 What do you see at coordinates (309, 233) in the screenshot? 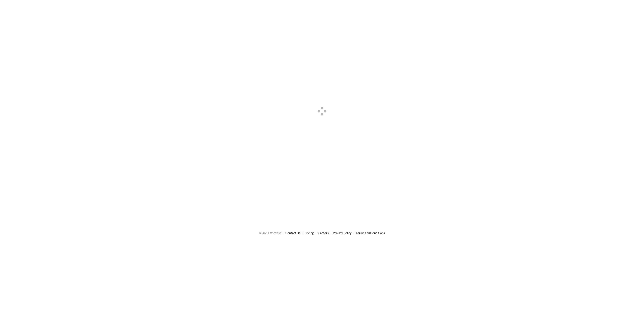
I see `a: Pricing` at bounding box center [309, 233].